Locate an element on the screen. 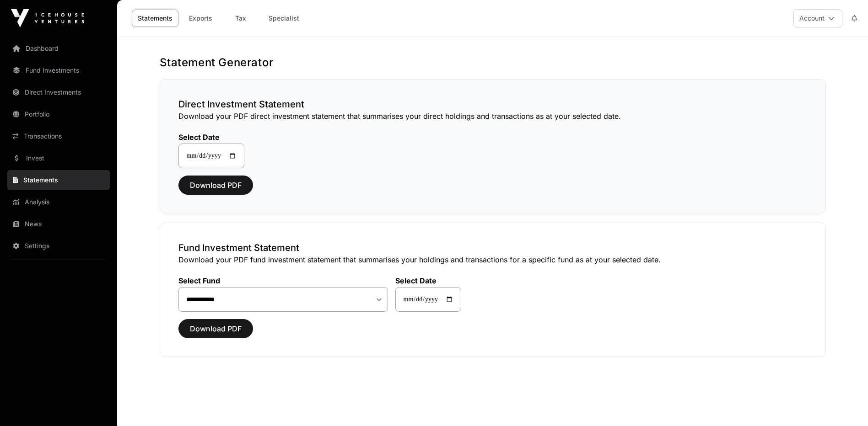  h3: Direct Investment Statement is located at coordinates (493, 104).